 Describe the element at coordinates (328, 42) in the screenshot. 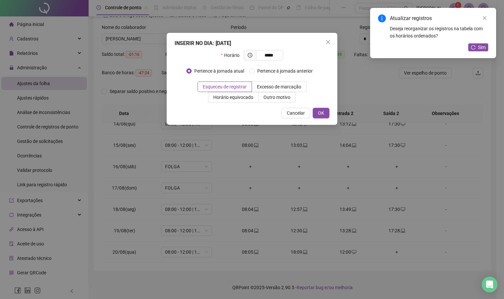

I see `button: Close` at that location.